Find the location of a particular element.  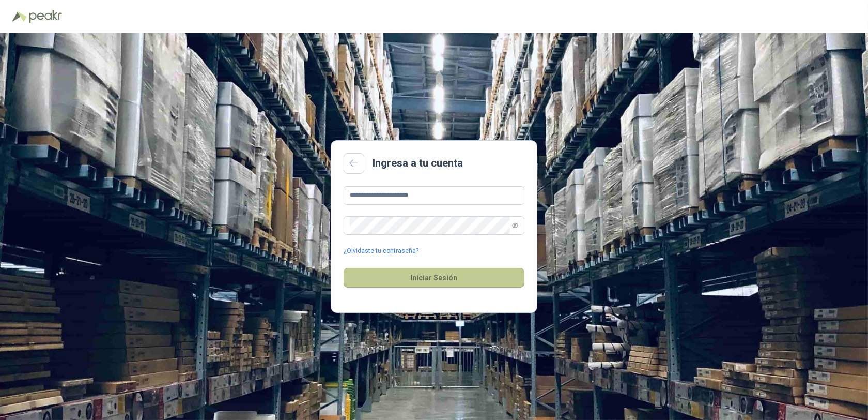

a: ¿Olvidaste tu contraseña? is located at coordinates (381, 251).